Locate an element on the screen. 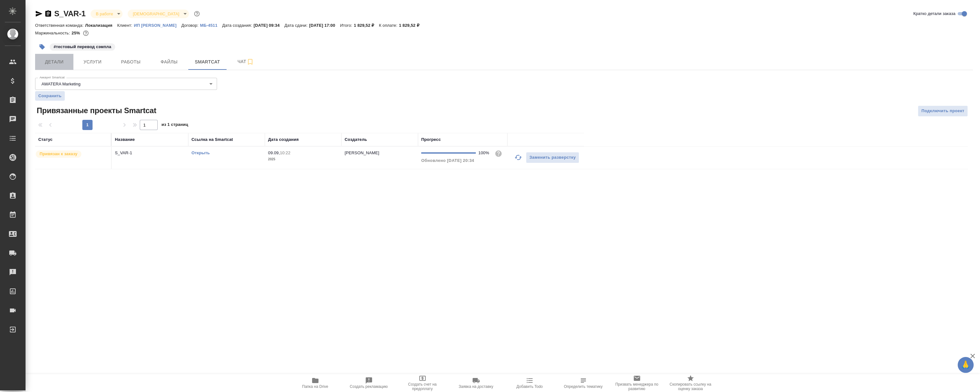  p: 25% is located at coordinates (76, 33).